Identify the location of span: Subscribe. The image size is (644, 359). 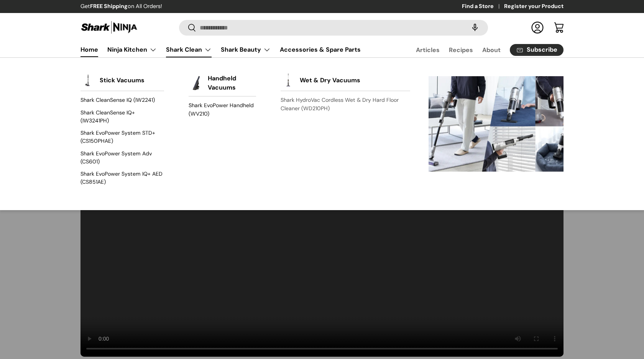
(542, 50).